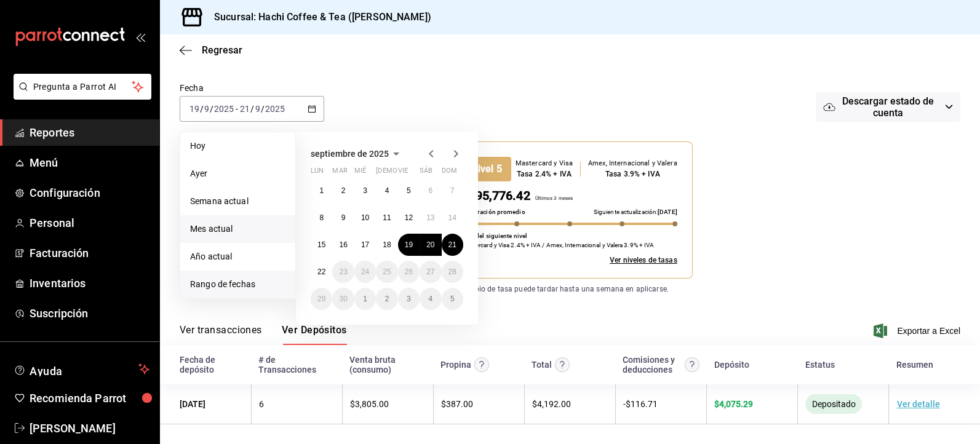  I want to click on abbr: 30 de septiembre de 2025, so click(343, 298).